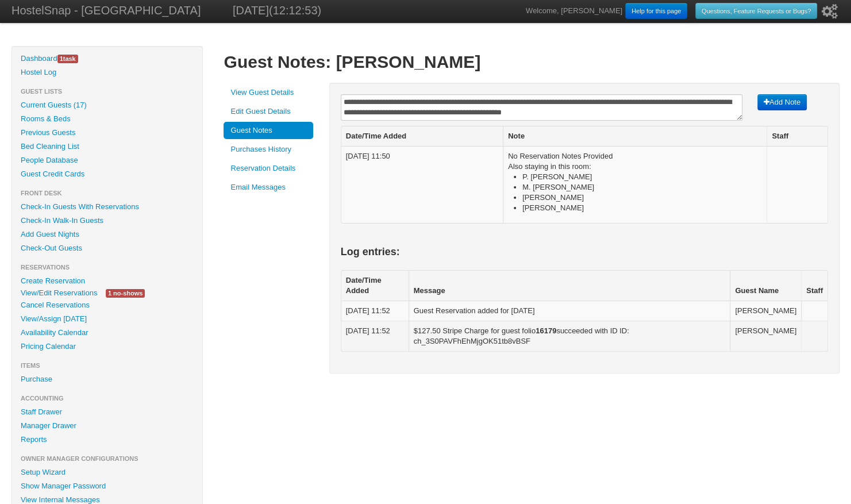 The image size is (851, 504). Describe the element at coordinates (657, 11) in the screenshot. I see `a: Help for this page` at that location.